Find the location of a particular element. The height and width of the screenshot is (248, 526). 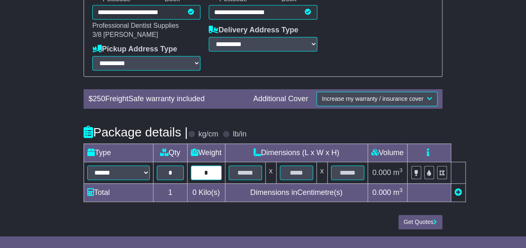

span: Professional Dentist Supplies is located at coordinates (135, 25).